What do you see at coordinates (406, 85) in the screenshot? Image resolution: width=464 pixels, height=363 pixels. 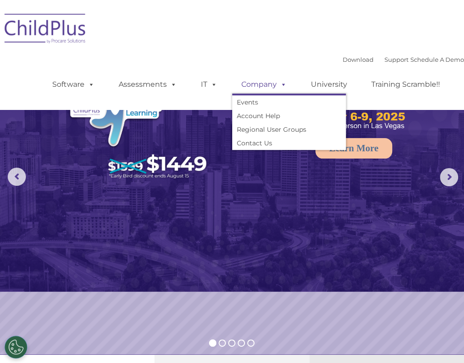 I see `a: Training Scramble!!` at bounding box center [406, 85].